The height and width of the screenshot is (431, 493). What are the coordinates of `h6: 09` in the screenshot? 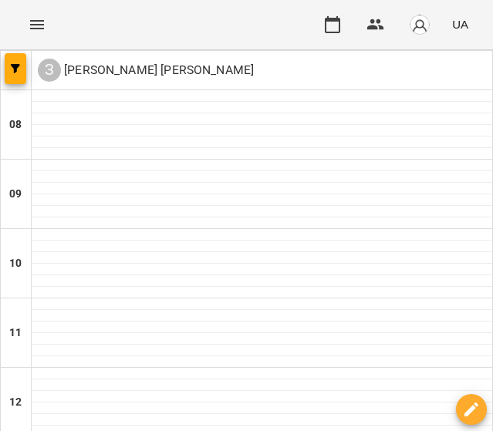 It's located at (15, 194).